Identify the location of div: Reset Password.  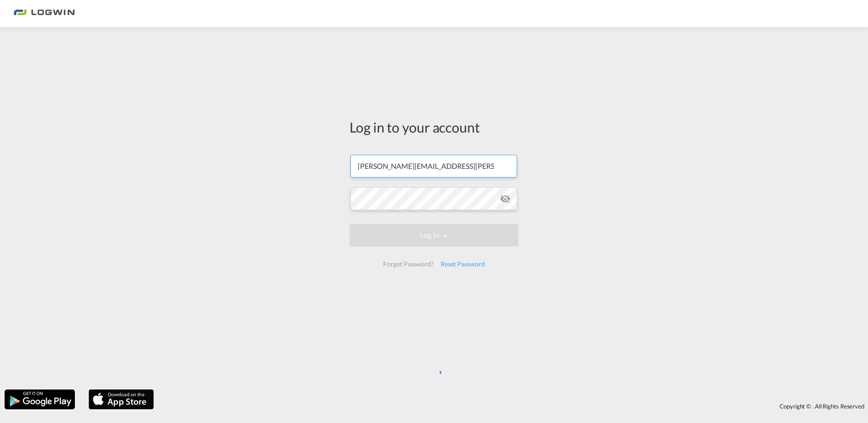
(463, 264).